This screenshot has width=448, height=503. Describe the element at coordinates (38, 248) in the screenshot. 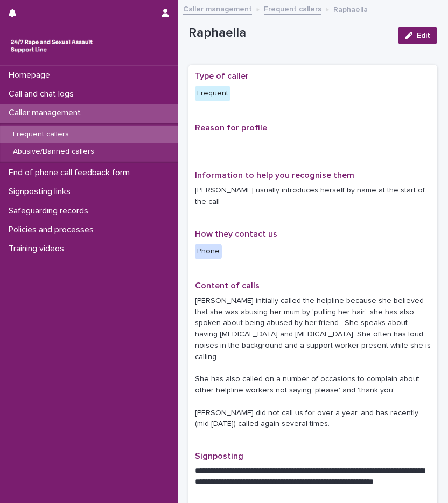

I see `p: Training videos` at that location.